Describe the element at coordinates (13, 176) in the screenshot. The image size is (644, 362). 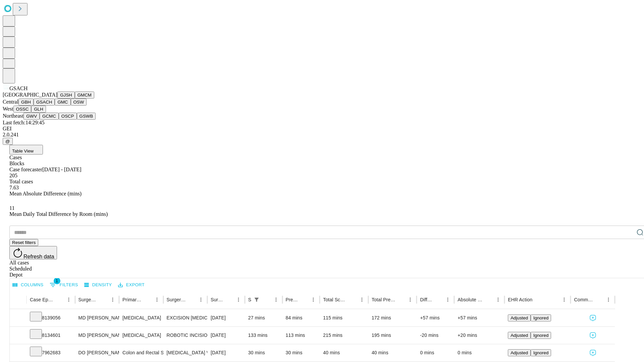
I see `span: 205` at that location.